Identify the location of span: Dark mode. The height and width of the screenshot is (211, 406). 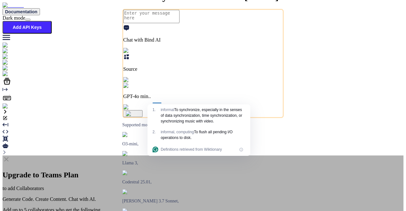
(14, 18).